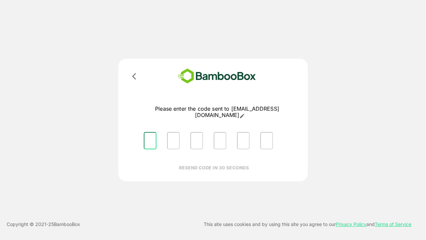 This screenshot has width=426, height=240. Describe the element at coordinates (197, 141) in the screenshot. I see `input: Please enter OTP character 3` at that location.